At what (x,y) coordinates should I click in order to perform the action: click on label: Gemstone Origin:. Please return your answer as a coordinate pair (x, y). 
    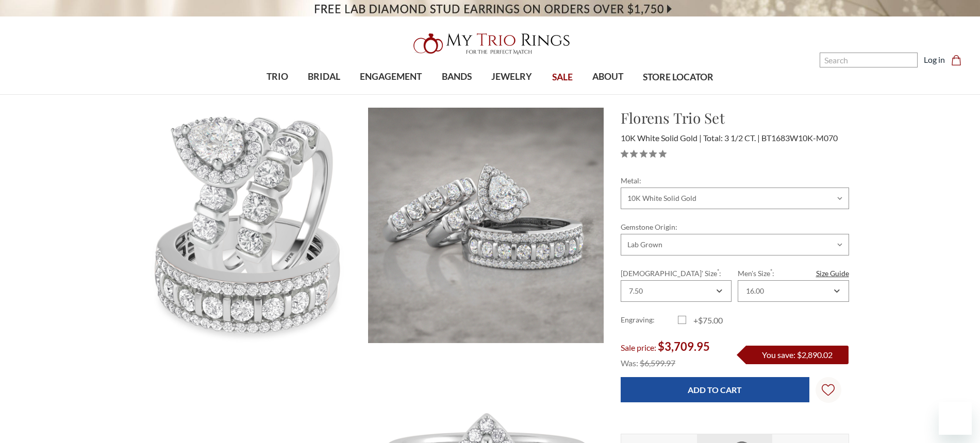
    Looking at the image, I should click on (734, 227).